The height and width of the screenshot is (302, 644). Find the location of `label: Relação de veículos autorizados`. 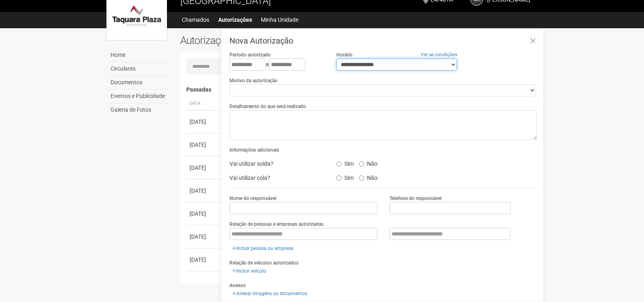

label: Relação de veículos autorizados is located at coordinates (264, 263).